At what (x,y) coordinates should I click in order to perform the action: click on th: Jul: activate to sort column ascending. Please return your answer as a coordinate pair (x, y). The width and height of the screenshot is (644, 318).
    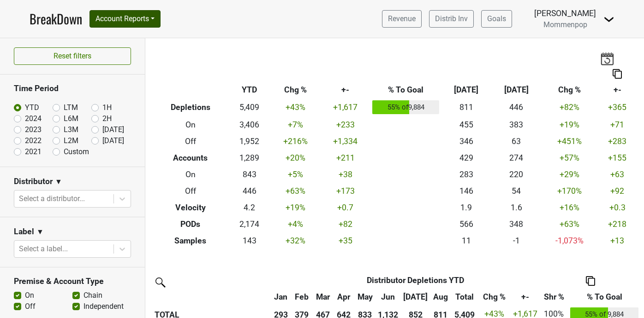
    Looking at the image, I should click on (416, 297).